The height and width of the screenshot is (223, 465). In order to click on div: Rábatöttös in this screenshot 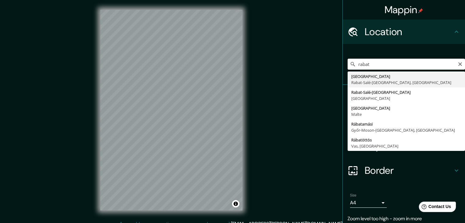, I will do `click(407, 140)`.